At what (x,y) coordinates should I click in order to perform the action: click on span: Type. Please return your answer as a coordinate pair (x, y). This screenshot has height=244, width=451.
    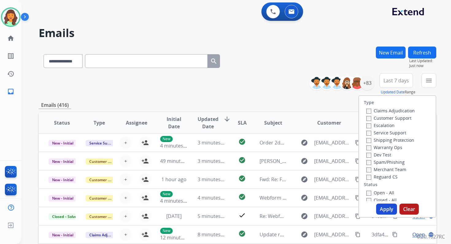
    Looking at the image, I should click on (99, 123).